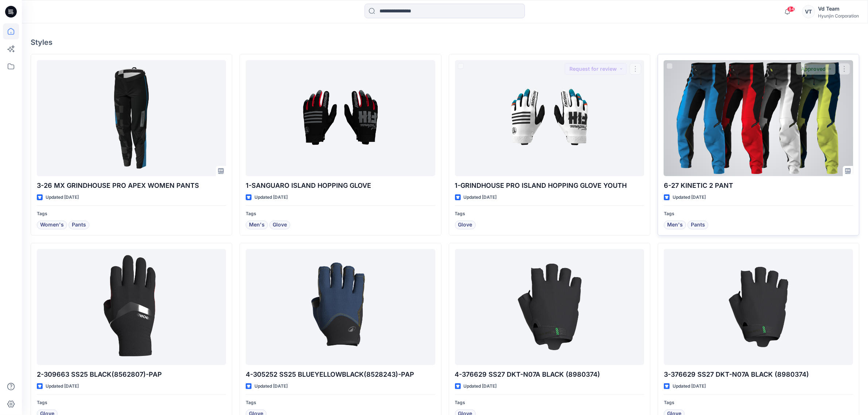  I want to click on p: 4-305252 SS25 BLUEYELLOWBLACK(8528243)-PAP, so click(340, 375).